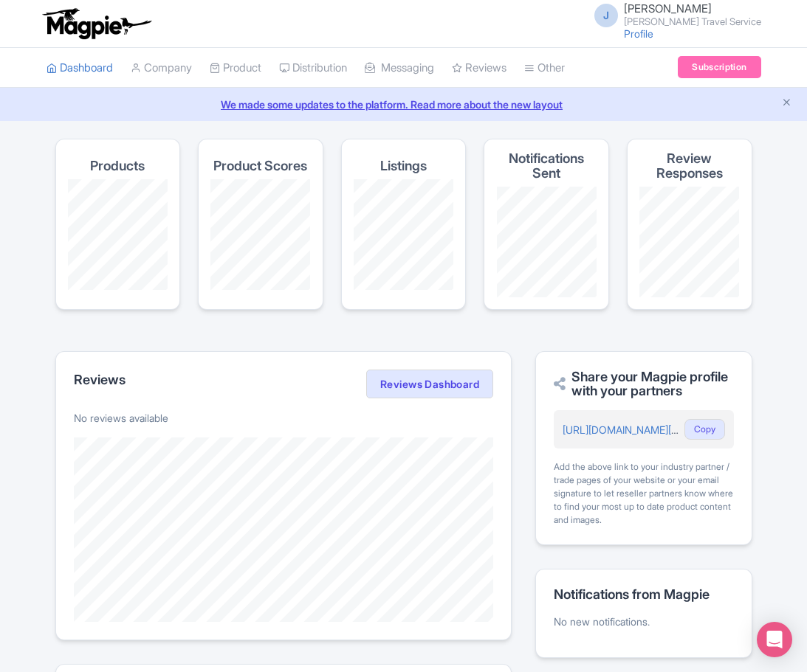  Describe the element at coordinates (786, 103) in the screenshot. I see `button: Close announcement` at that location.